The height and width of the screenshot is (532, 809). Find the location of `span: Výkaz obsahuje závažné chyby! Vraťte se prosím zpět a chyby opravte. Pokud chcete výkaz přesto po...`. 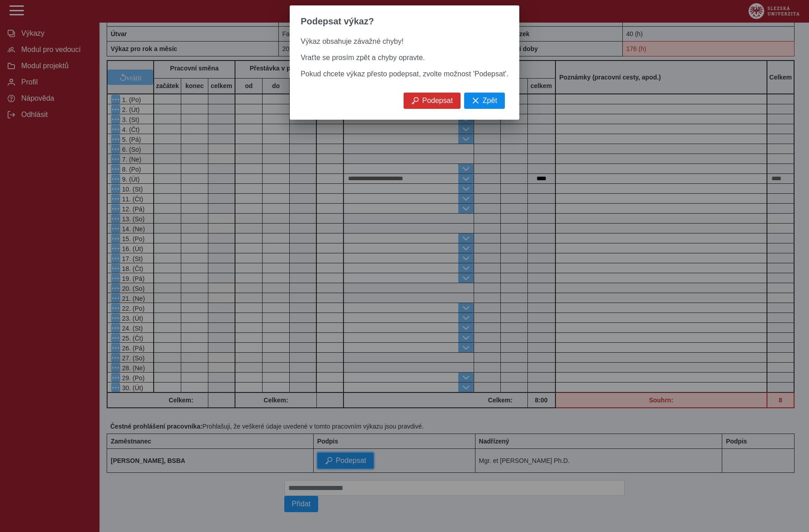

span: Výkaz obsahuje závažné chyby! Vraťte se prosím zpět a chyby opravte. Pokud chcete výkaz přesto po... is located at coordinates (404, 57).